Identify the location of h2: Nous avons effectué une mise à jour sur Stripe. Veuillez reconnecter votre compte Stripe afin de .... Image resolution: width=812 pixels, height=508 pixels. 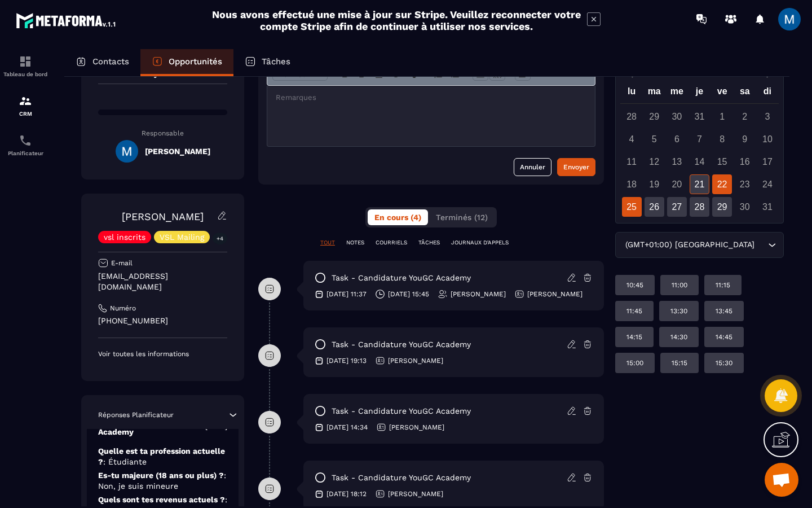
(396, 20).